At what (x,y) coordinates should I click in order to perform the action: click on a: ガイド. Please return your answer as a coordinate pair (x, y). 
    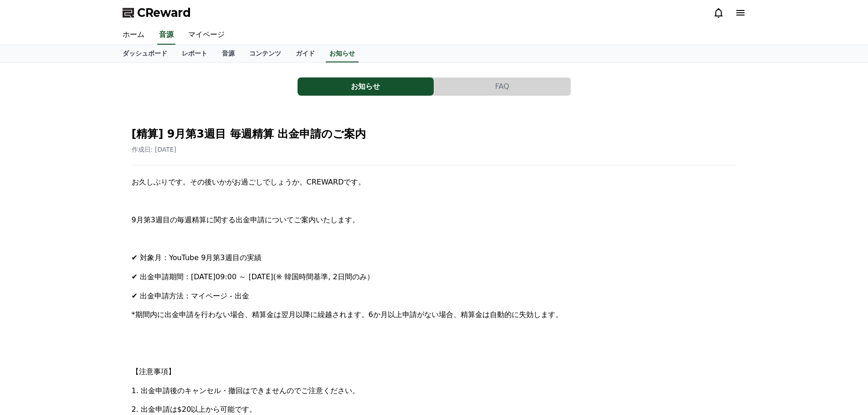
    Looking at the image, I should click on (305, 54).